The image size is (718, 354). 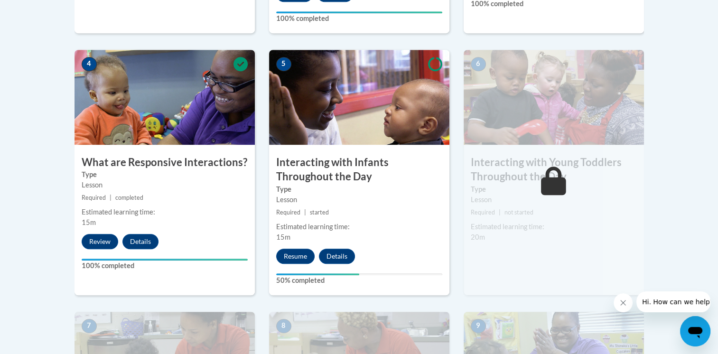 What do you see at coordinates (319, 212) in the screenshot?
I see `span: started` at bounding box center [319, 212].